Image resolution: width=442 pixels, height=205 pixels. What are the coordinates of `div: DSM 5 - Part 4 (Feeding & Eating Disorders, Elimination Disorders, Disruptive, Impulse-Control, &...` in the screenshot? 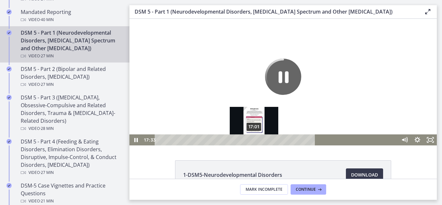 It's located at (71, 157).